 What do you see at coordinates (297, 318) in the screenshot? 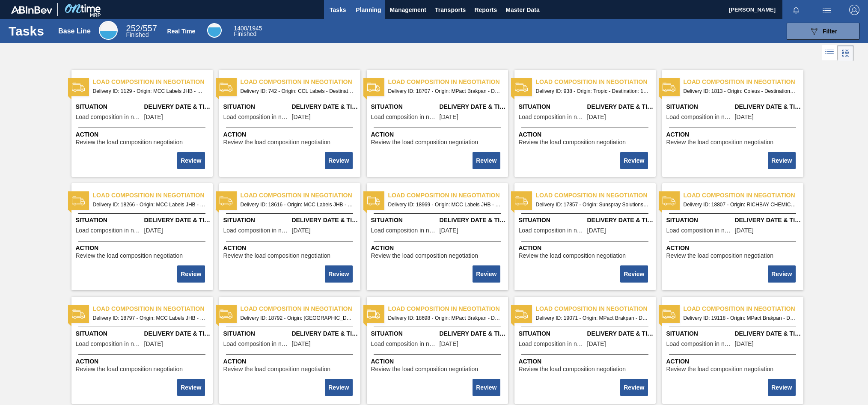
I see `span: Delivery ID: 18792 - Origin: Thuthuka - Destination: 1SD` at bounding box center [297, 318].